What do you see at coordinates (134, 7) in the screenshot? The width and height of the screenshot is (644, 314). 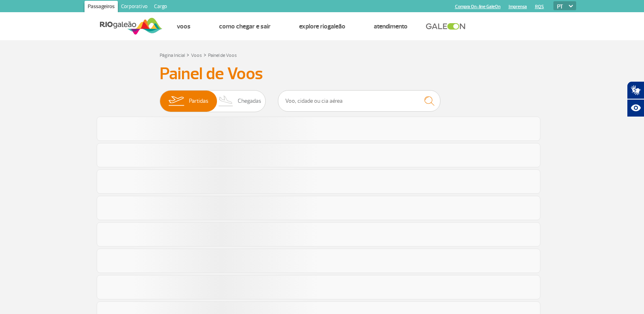 I see `a: Corporativo` at bounding box center [134, 7].